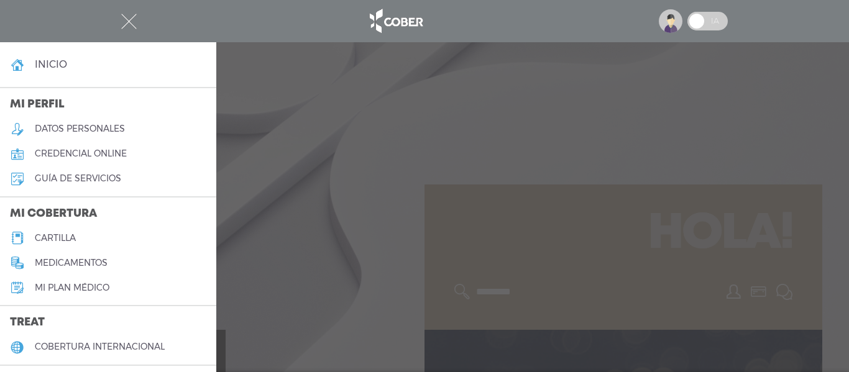 The width and height of the screenshot is (849, 372). Describe the element at coordinates (78, 178) in the screenshot. I see `h5: guía de servicios` at that location.